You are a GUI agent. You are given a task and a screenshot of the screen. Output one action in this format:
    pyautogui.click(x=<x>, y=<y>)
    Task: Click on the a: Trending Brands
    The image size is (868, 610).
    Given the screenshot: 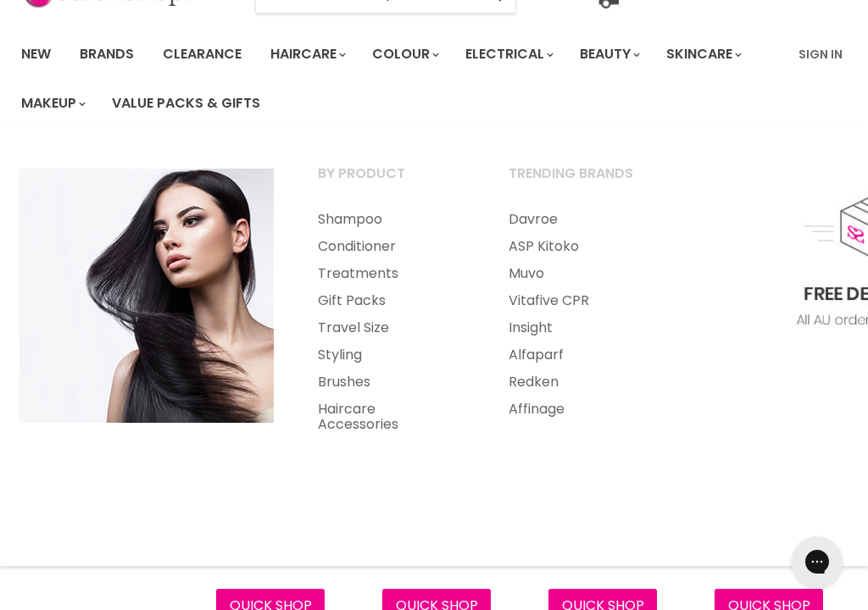 What is the action you would take?
    pyautogui.click(x=581, y=182)
    